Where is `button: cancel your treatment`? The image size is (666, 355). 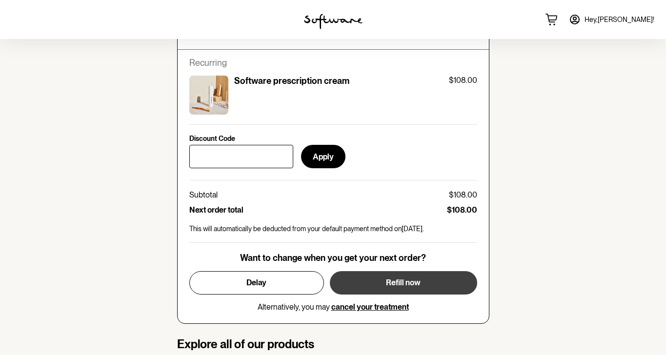 button: cancel your treatment is located at coordinates (370, 307).